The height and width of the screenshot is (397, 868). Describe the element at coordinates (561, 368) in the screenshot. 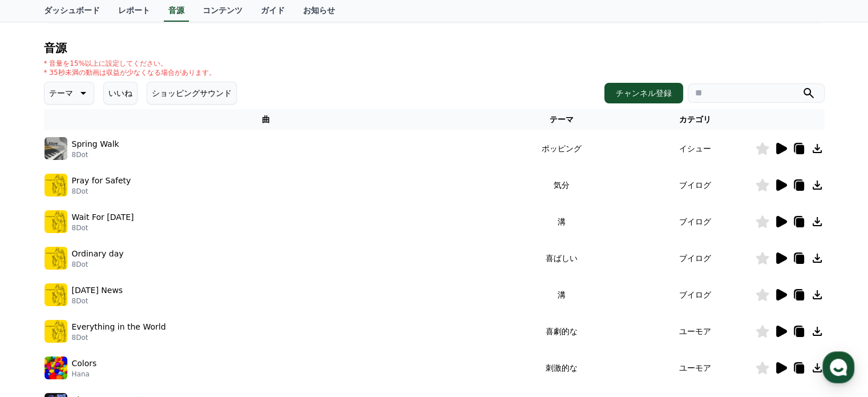

I see `td: 刺激的な` at that location.